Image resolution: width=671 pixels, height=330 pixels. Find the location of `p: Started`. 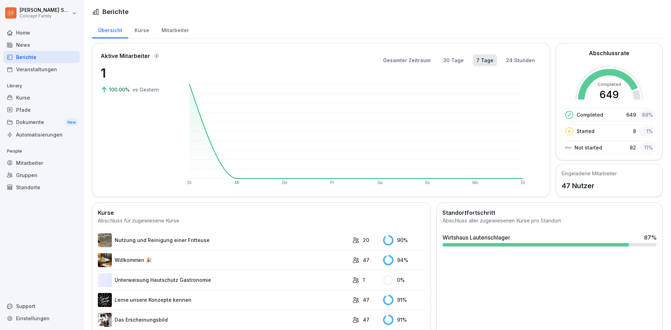

p: Started is located at coordinates (586, 131).